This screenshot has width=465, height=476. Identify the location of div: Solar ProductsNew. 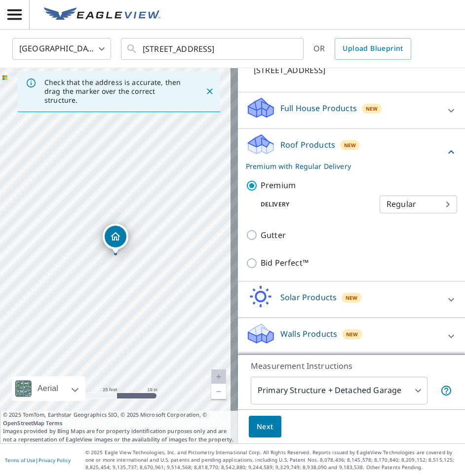
(351, 299).